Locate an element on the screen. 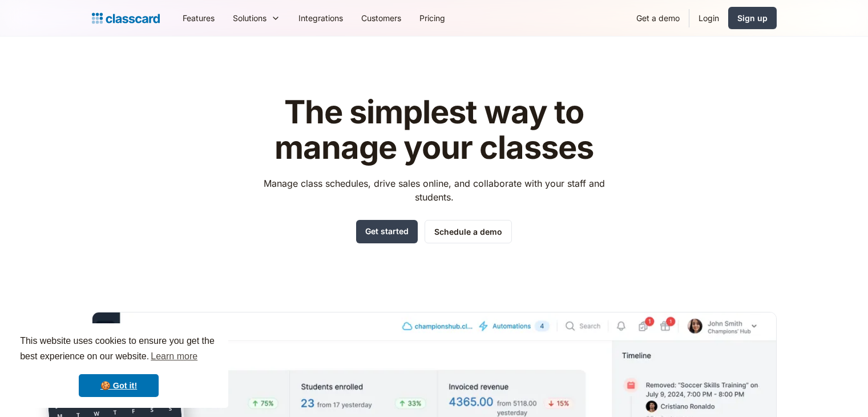 Image resolution: width=868 pixels, height=417 pixels. a: Customers is located at coordinates (381, 18).